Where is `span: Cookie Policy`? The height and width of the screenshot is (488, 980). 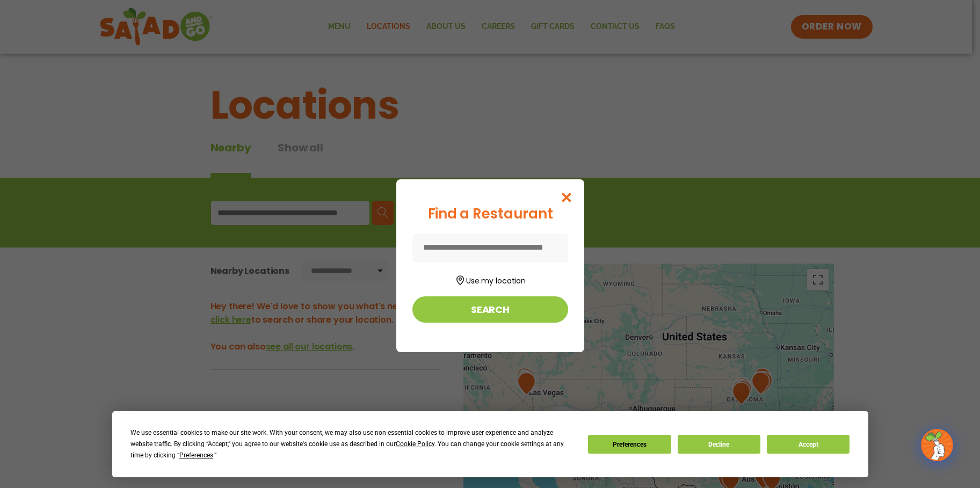 span: Cookie Policy is located at coordinates (415, 444).